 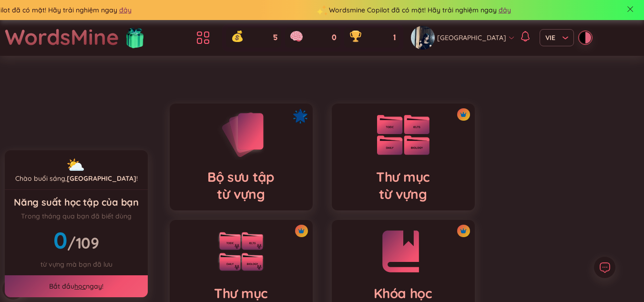 I want to click on span: VIE, so click(x=557, y=38).